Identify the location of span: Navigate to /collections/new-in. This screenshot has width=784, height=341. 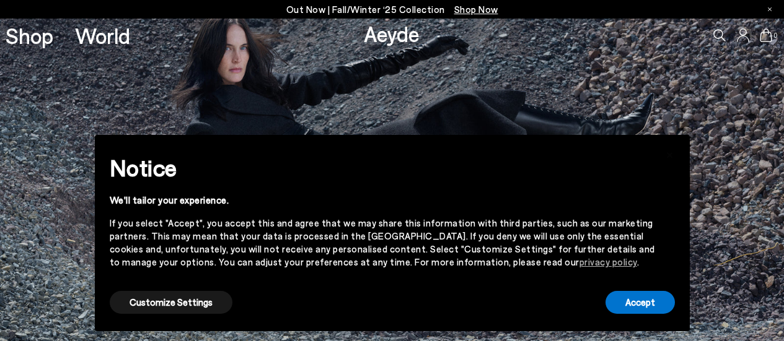
(476, 9).